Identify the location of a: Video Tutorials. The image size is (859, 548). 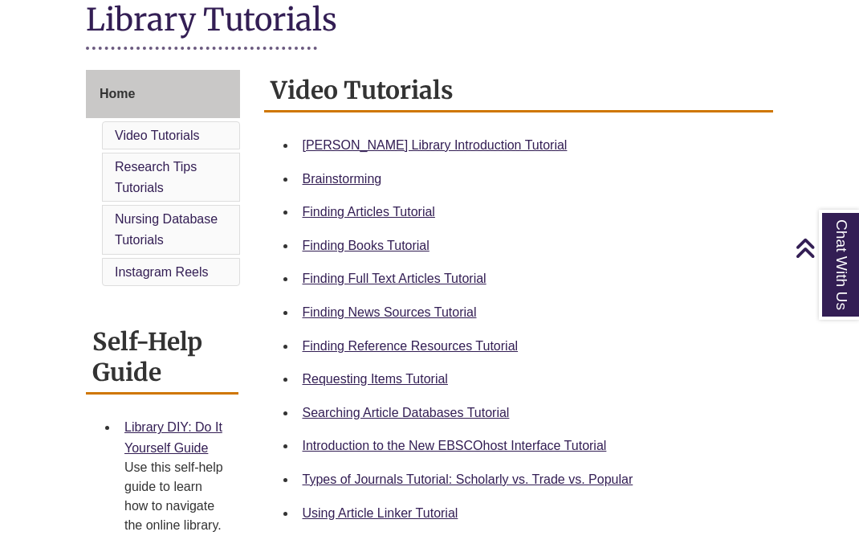
(157, 135).